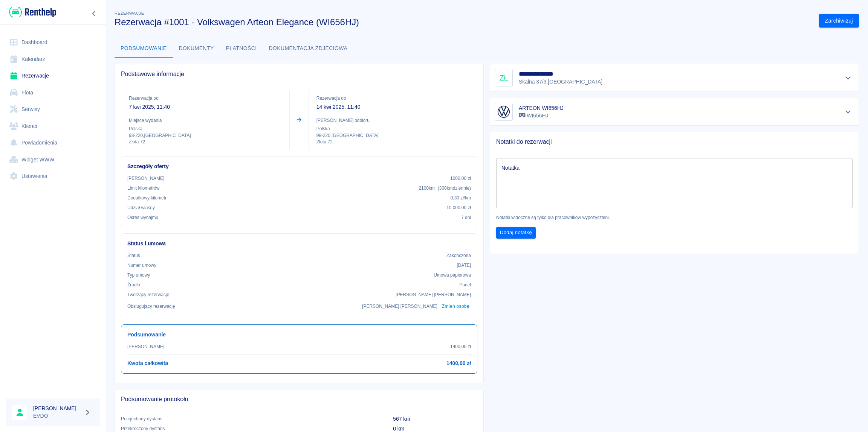  Describe the element at coordinates (466, 218) in the screenshot. I see `p: 7 dni` at that location.